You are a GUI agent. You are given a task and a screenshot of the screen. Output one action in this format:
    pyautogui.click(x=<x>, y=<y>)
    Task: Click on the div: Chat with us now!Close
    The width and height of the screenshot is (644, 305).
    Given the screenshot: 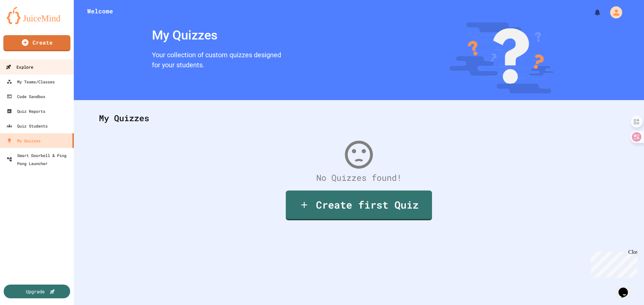 What is the action you would take?
    pyautogui.click(x=25, y=22)
    